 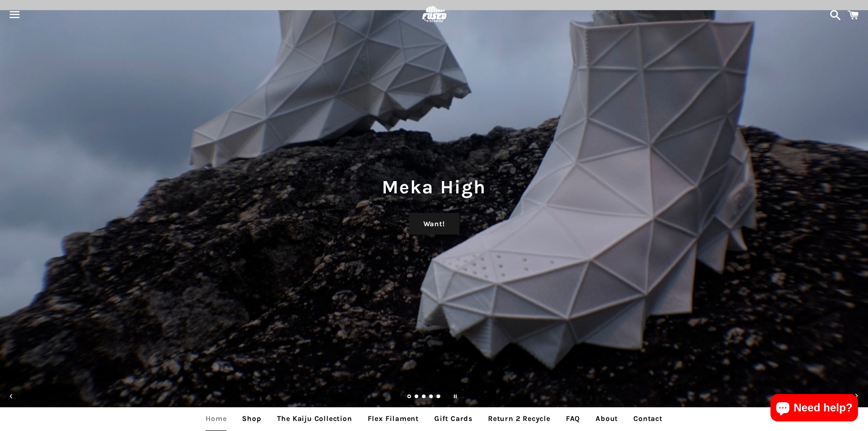 I want to click on inbox-online-store-chat: Shopify online store chat, so click(x=814, y=409).